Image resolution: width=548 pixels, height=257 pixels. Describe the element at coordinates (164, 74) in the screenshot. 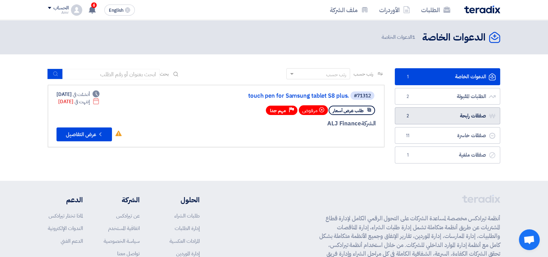

I see `span: بحث` at that location.